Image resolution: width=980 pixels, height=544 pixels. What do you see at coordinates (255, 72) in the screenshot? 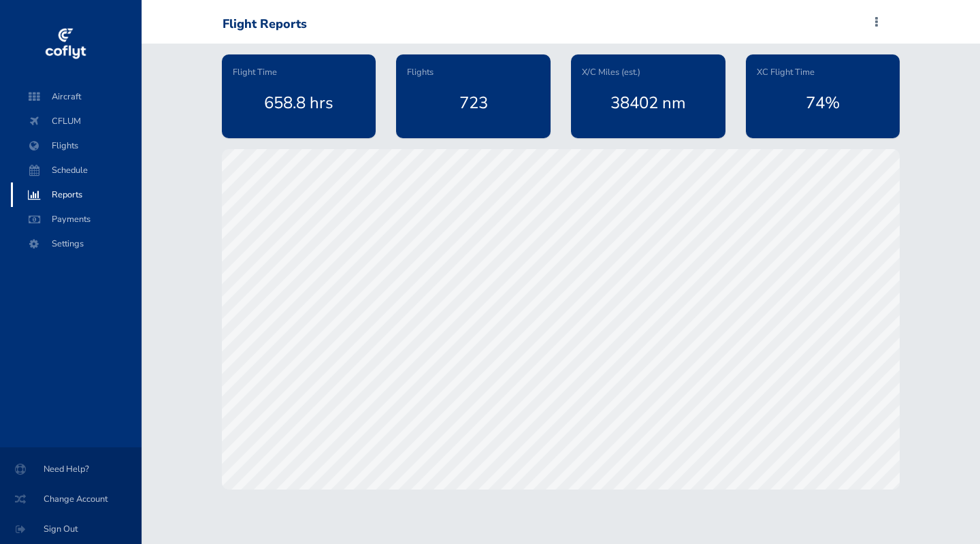
I see `span: Flight Time` at bounding box center [255, 72].